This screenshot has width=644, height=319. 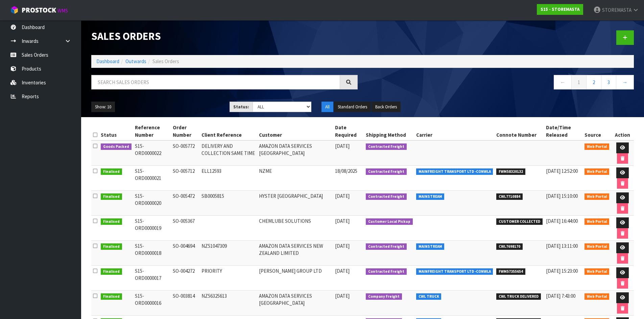 I want to click on th: Date/Time Released, so click(x=564, y=131).